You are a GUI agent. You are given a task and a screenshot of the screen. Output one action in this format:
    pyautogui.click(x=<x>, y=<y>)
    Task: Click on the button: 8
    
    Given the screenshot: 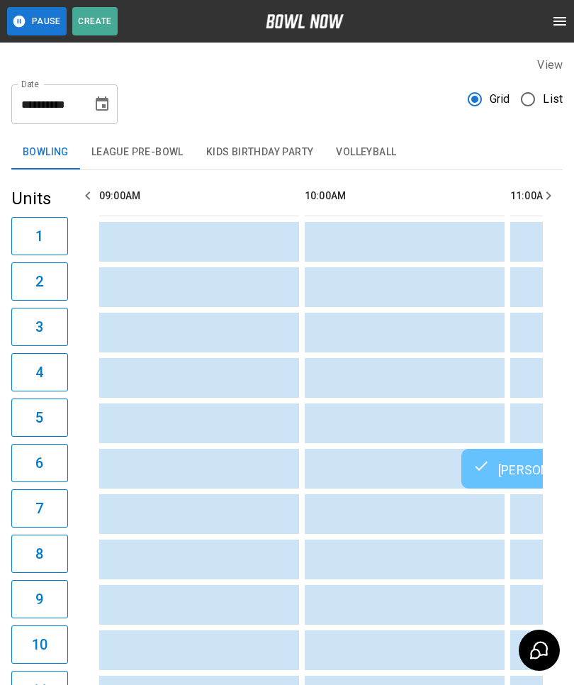 What is the action you would take?
    pyautogui.click(x=40, y=553)
    